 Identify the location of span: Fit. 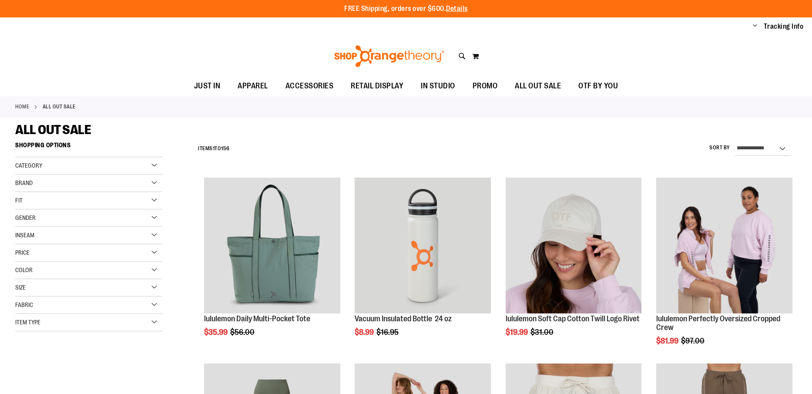
(19, 200).